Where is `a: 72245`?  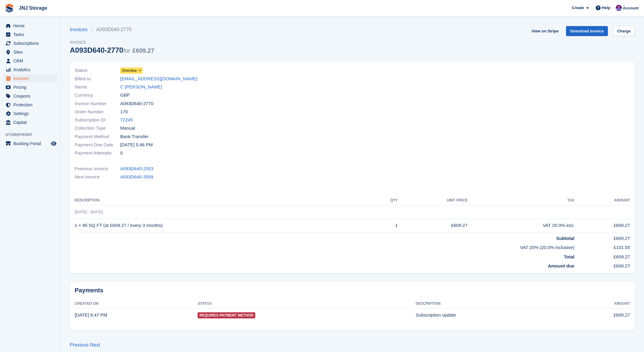 a: 72245 is located at coordinates (126, 120).